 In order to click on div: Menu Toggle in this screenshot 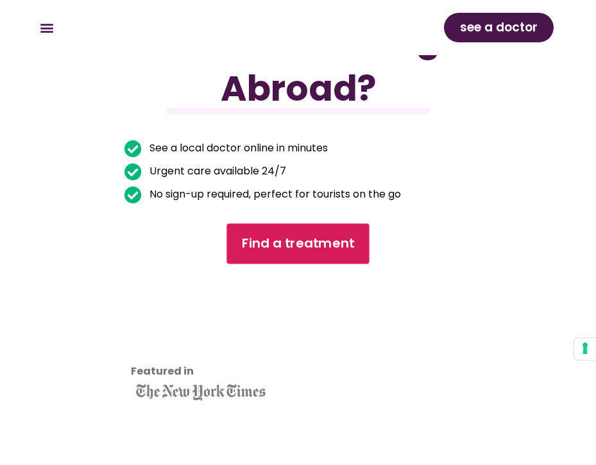, I will do `click(46, 28)`.